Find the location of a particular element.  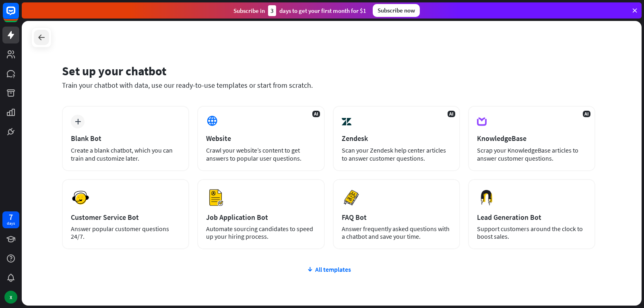

div: FAQ Bot is located at coordinates (396, 217).